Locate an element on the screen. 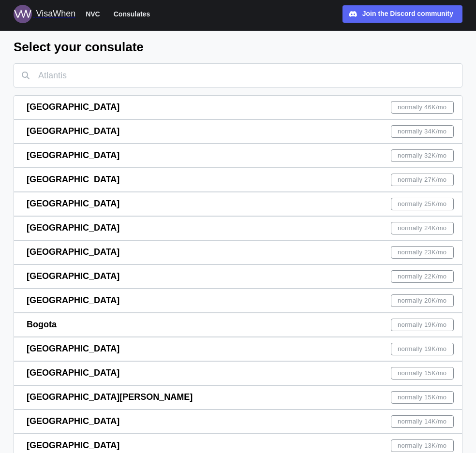 The image size is (476, 453). span: normally 25K /mo is located at coordinates (422, 204).